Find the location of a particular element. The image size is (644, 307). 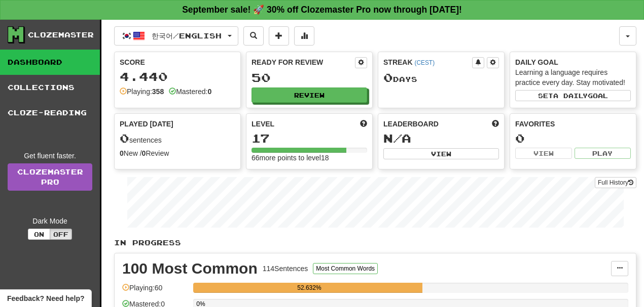

button: Search sentences is located at coordinates (253, 36).